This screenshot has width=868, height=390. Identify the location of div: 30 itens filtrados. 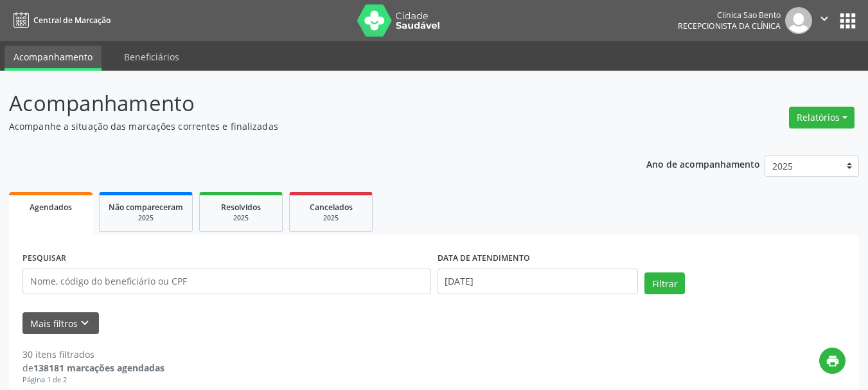
(93, 354).